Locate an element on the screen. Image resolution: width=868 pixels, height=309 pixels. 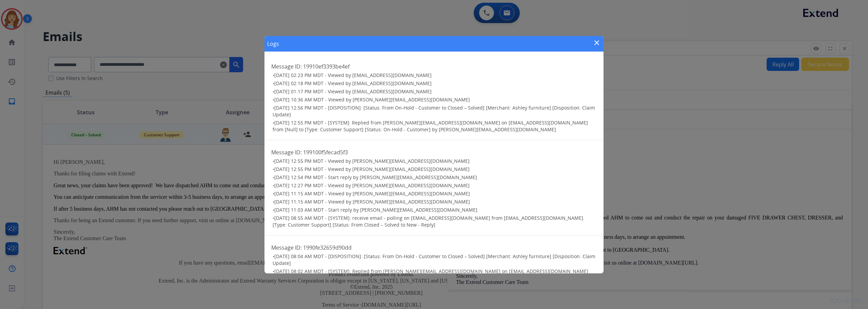
span: 199100f5fecad5f3 is located at coordinates (326, 152).